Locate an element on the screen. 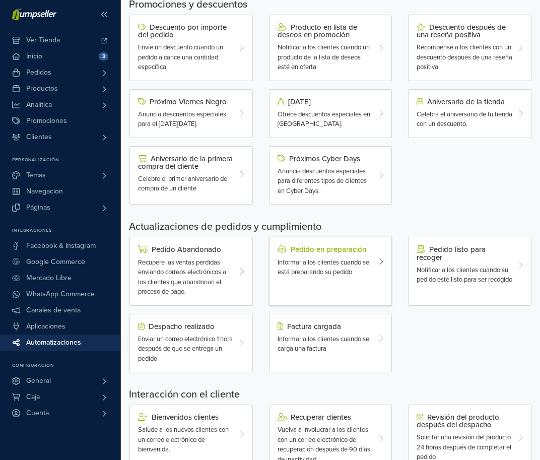 The height and width of the screenshot is (460, 540). div: Producto en lista de deseos en promoción is located at coordinates (325, 31).